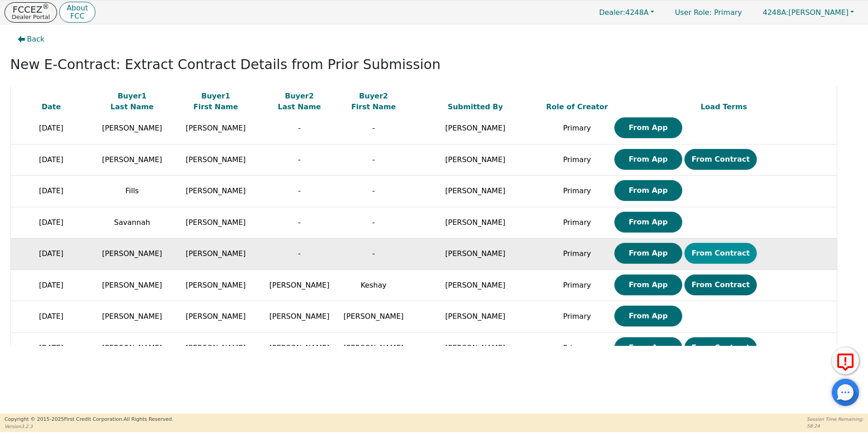  I want to click on button: AboutFCC, so click(77, 12).